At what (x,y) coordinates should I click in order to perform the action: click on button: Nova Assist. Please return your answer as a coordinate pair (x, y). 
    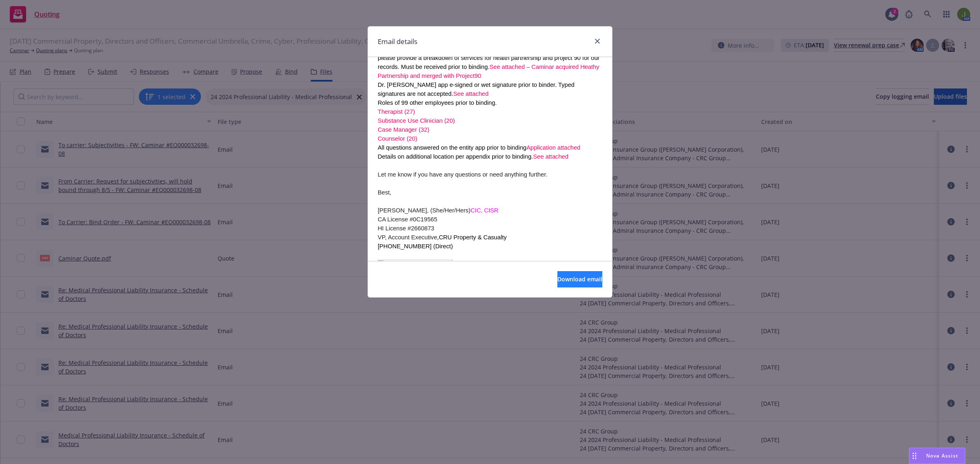
    Looking at the image, I should click on (938, 456).